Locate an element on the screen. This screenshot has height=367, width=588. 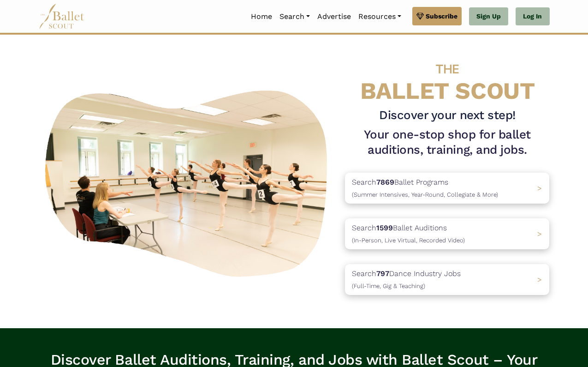
p: Search Ballet Auditions is located at coordinates (408, 234).